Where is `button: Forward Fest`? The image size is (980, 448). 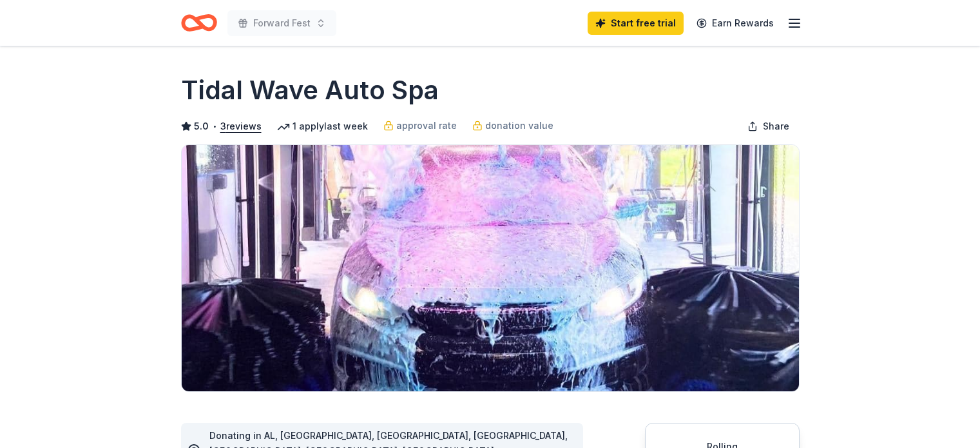
button: Forward Fest is located at coordinates (281, 23).